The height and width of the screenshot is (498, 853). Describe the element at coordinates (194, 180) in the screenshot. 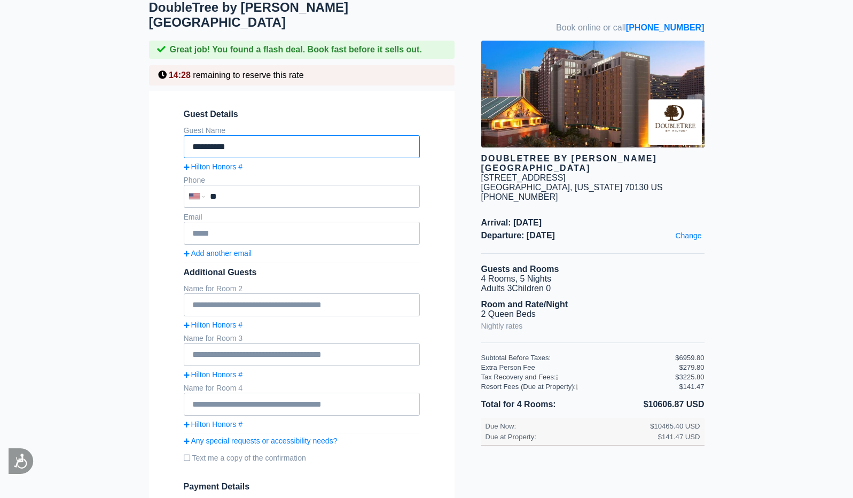

I see `label: Phone` at that location.